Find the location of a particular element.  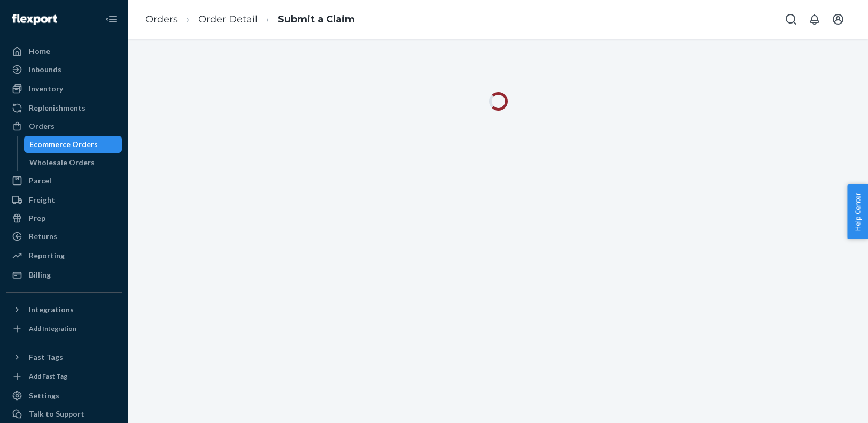

a: Talk to Support is located at coordinates (64, 414).